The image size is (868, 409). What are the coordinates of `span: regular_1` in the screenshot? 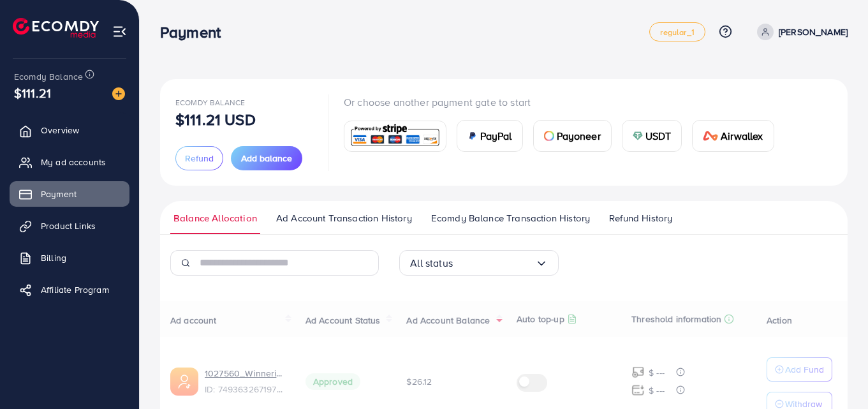 It's located at (677, 32).